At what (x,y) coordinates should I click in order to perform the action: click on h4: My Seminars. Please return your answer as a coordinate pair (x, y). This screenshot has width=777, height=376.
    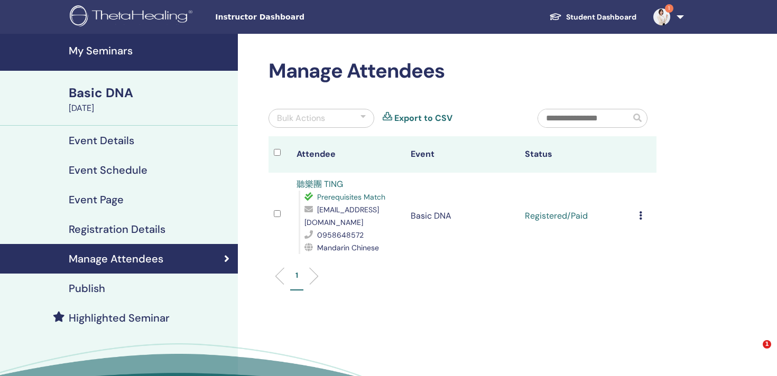
    Looking at the image, I should click on (150, 51).